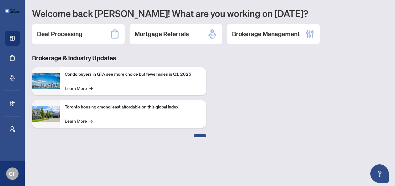 This screenshot has height=186, width=395. I want to click on h2: Brokerage Management, so click(266, 34).